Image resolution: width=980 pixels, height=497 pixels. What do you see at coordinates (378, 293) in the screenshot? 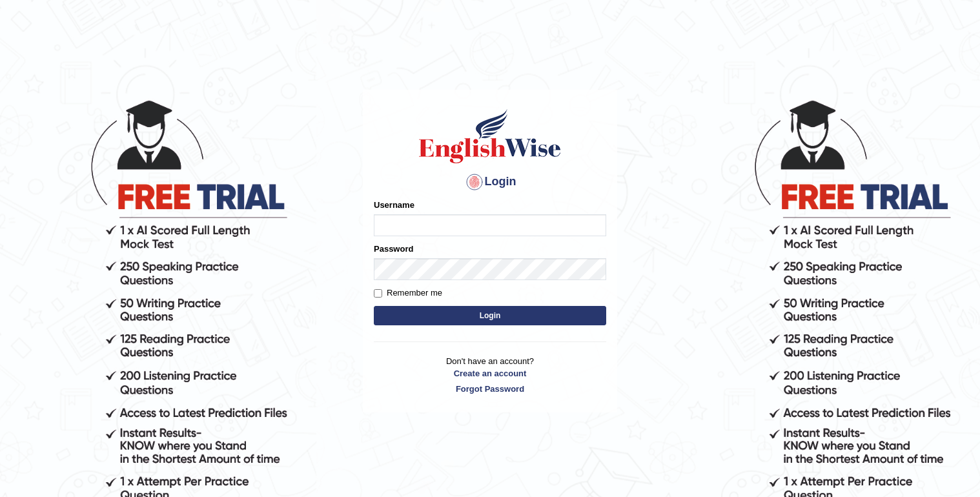
I see `input: Remember me` at bounding box center [378, 293].